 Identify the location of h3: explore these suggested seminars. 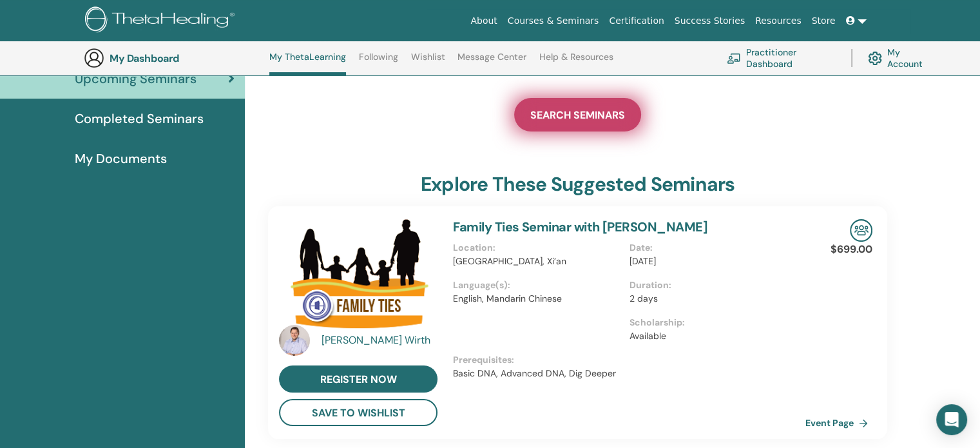
(577, 185).